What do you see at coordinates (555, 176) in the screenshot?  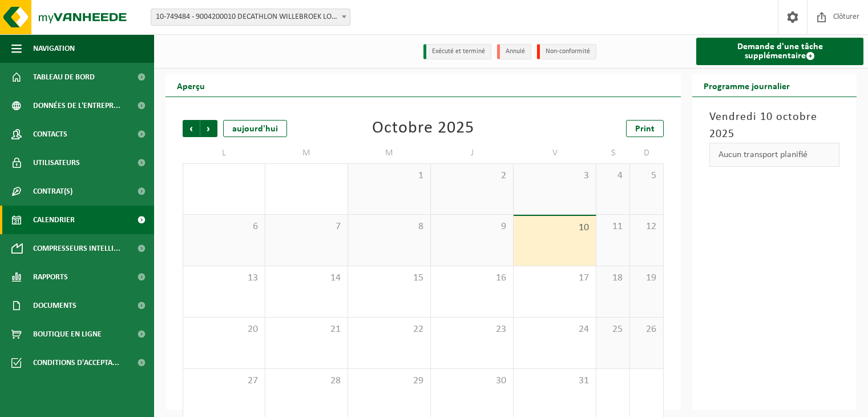 I see `span: 3` at bounding box center [555, 176].